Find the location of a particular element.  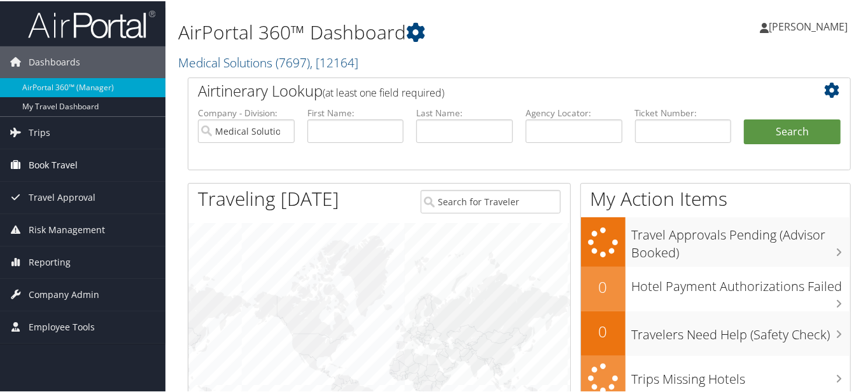

input: Search for Traveler is located at coordinates (491, 200).